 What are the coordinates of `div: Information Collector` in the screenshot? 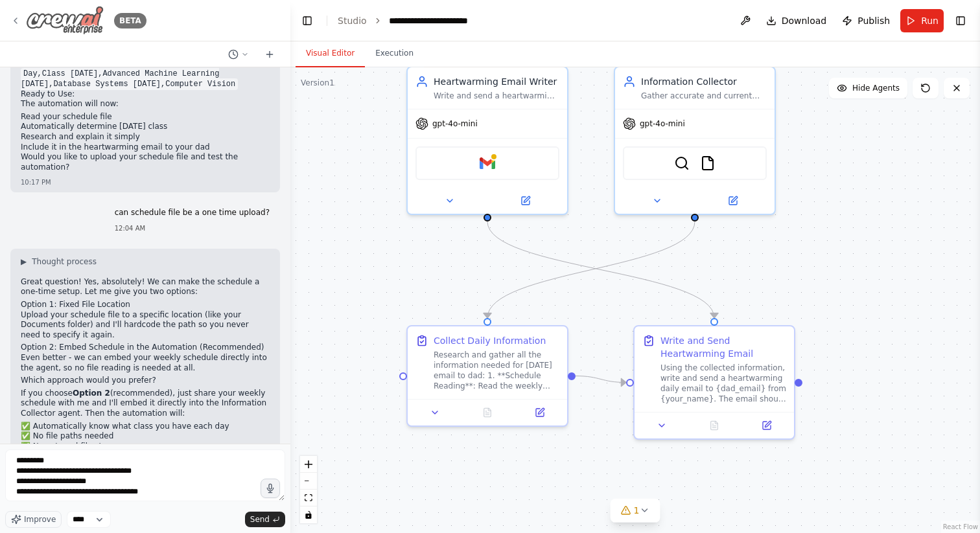 It's located at (704, 82).